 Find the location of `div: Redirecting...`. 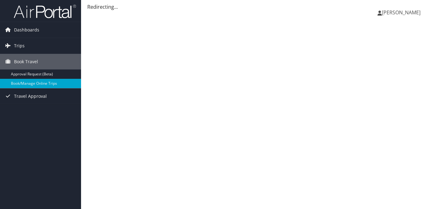

div: Redirecting... is located at coordinates (257, 7).